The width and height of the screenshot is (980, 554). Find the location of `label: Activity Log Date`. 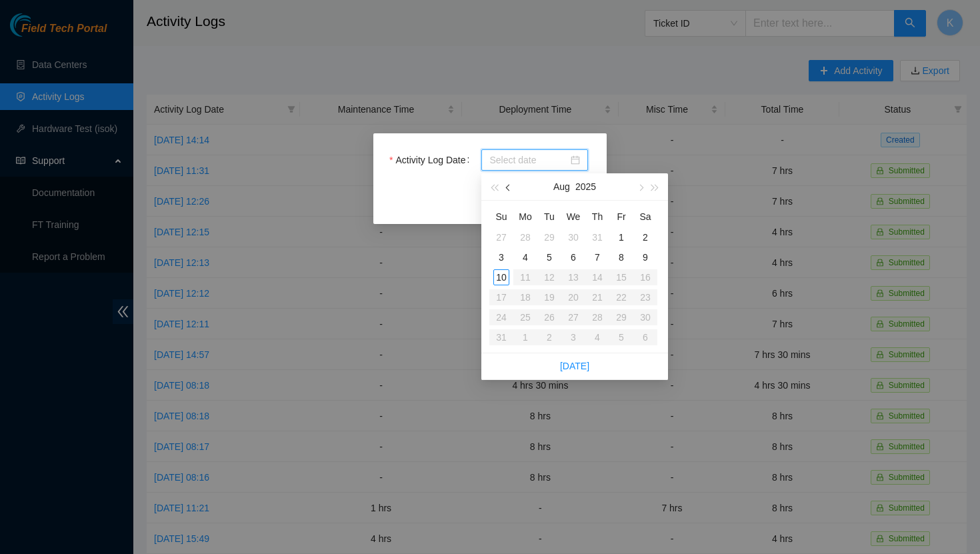

label: Activity Log Date is located at coordinates (432, 160).